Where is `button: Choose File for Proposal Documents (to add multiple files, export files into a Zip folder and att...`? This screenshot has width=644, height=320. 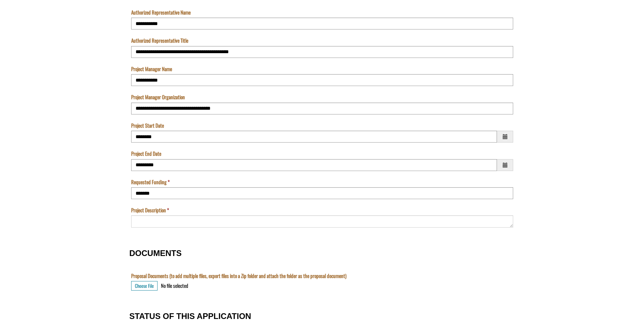
button: Choose File for Proposal Documents (to add multiple files, export files into a Zip folder and att... is located at coordinates (144, 285).